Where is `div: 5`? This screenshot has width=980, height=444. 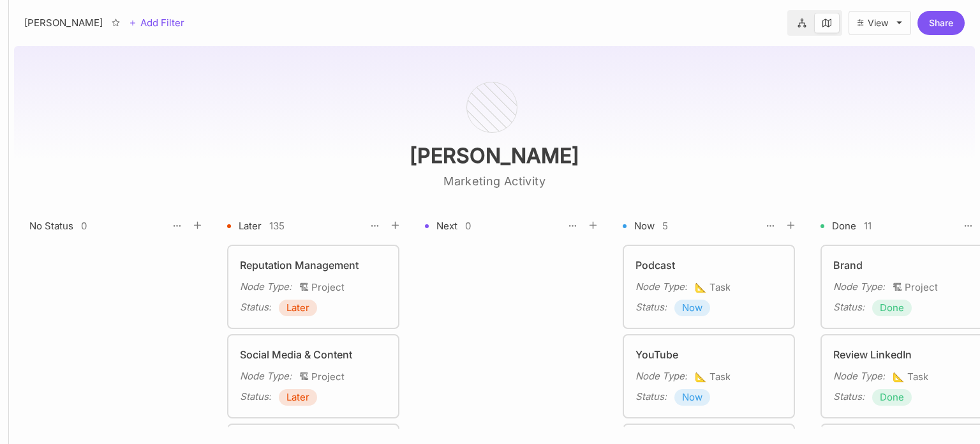 div: 5 is located at coordinates (665, 226).